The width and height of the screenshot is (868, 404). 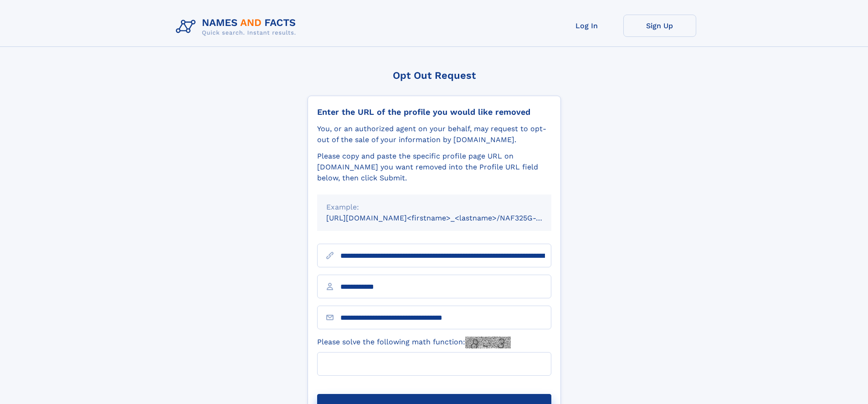 What do you see at coordinates (434, 134) in the screenshot?
I see `div: You, or an authorized agent on your behalf, may request to opt-out of the sale of your informatio...` at bounding box center [434, 134].